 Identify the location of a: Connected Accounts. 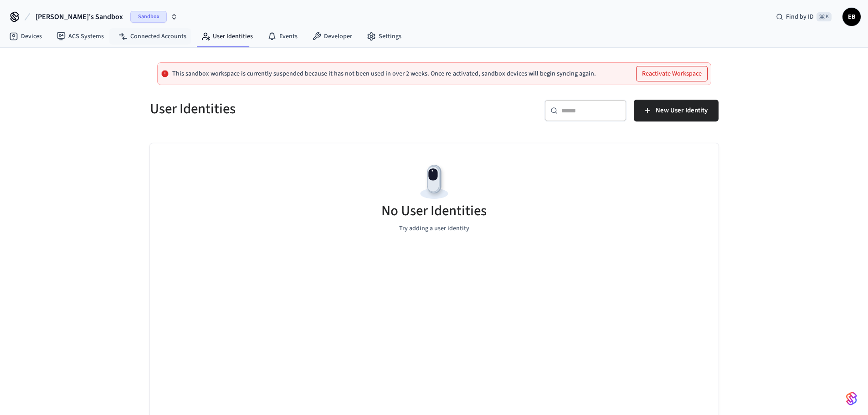
(152, 36).